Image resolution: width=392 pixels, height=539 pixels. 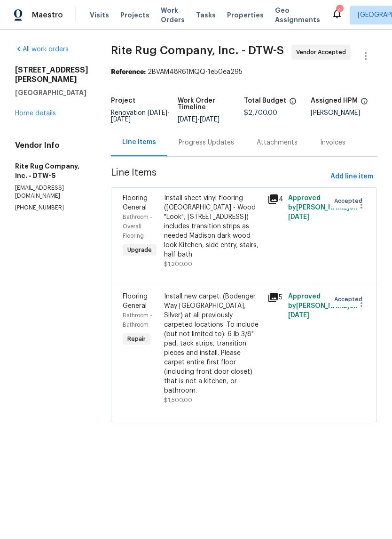 What do you see at coordinates (137, 320) in the screenshot?
I see `span: Bathroom - Bathroom` at bounding box center [137, 320].